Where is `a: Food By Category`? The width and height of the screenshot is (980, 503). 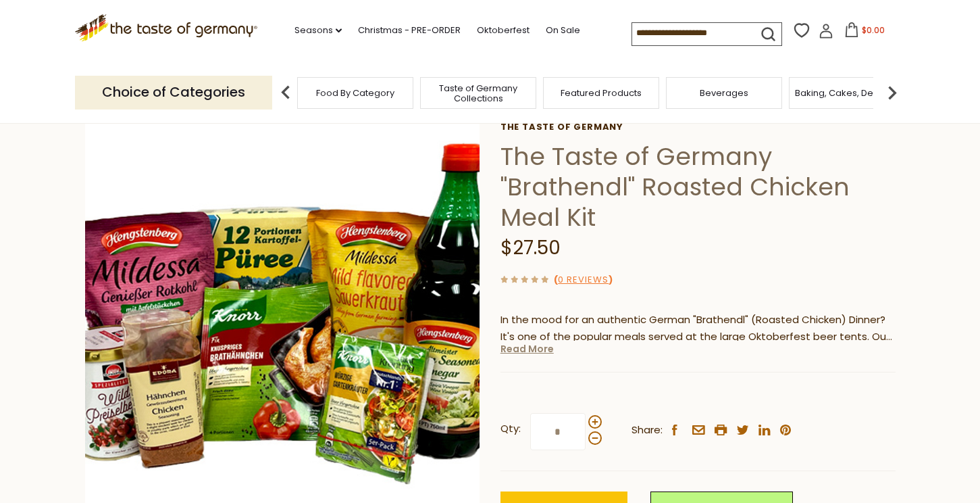 a: Food By Category is located at coordinates (355, 93).